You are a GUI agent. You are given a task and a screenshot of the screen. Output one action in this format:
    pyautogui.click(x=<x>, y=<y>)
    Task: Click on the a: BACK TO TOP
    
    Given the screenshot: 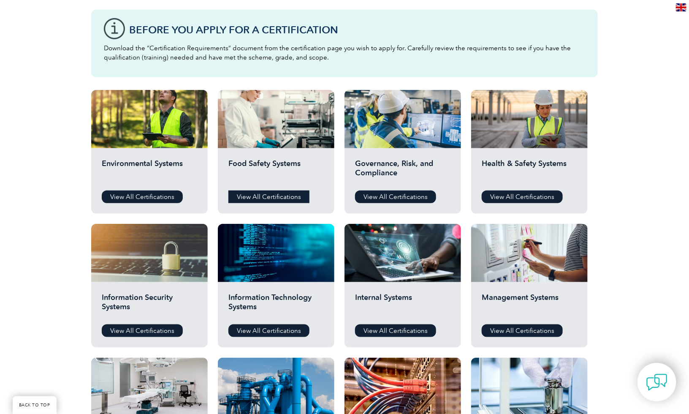 What is the action you would take?
    pyautogui.click(x=35, y=405)
    